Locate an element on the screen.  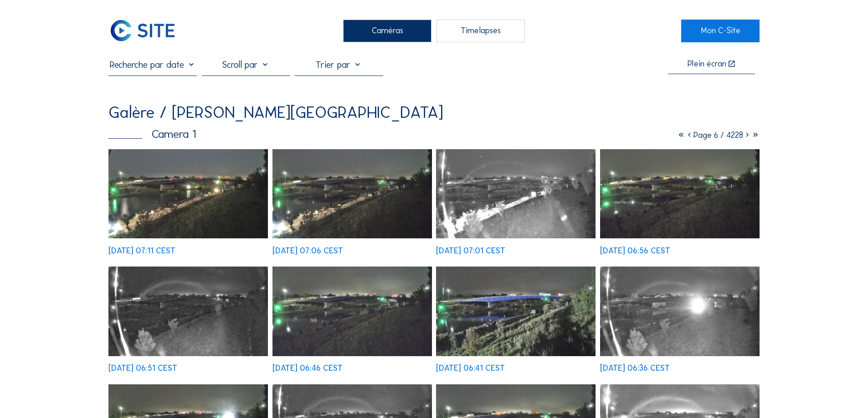
img: image_53640764 is located at coordinates (680, 194).